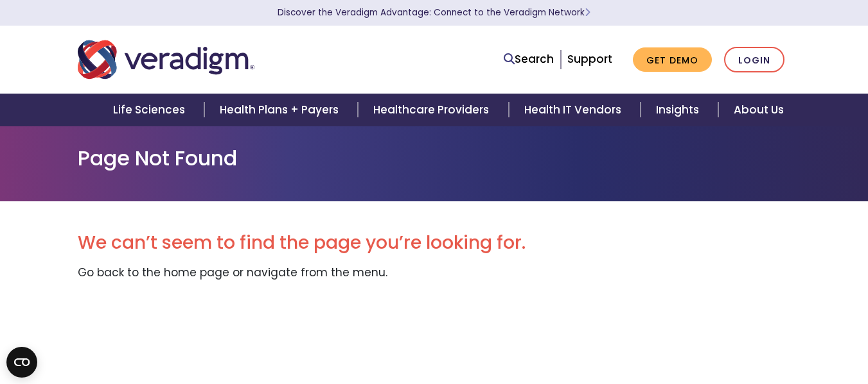 This screenshot has width=868, height=384. What do you see at coordinates (672, 60) in the screenshot?
I see `a: Get Demo` at bounding box center [672, 60].